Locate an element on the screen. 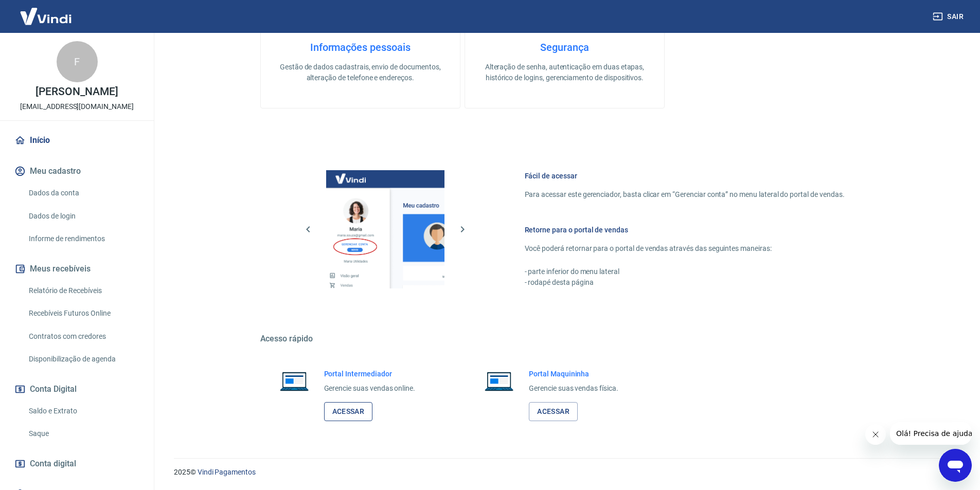 The image size is (980, 490). h4: Informações pessoais is located at coordinates (360, 48).